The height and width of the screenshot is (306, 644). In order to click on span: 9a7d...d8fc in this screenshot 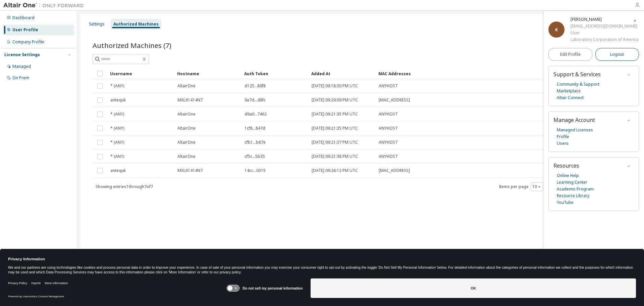, I will do `click(255, 100)`.